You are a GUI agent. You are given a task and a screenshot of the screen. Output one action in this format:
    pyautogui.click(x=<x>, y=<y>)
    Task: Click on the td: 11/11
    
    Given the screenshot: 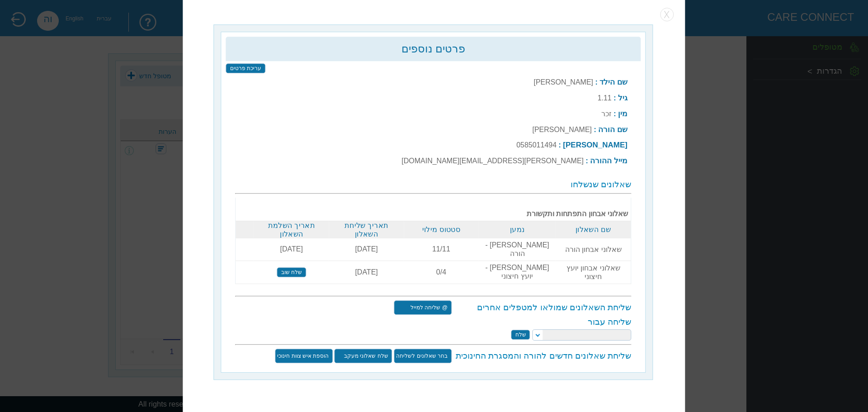 What is the action you would take?
    pyautogui.click(x=441, y=250)
    